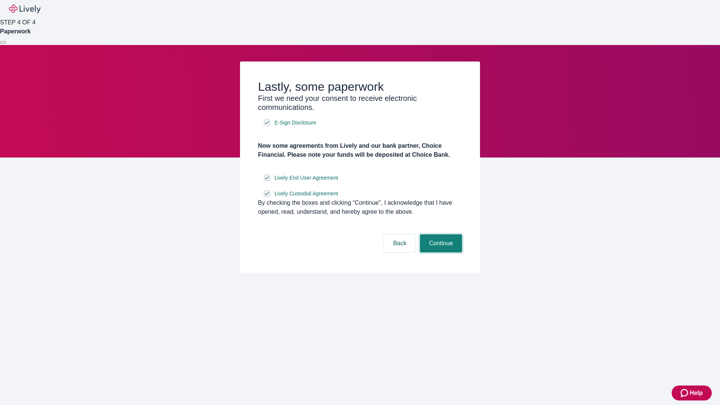 This screenshot has width=720, height=405. What do you see at coordinates (692, 393) in the screenshot?
I see `button: Zendesk support iconHelp` at bounding box center [692, 393].